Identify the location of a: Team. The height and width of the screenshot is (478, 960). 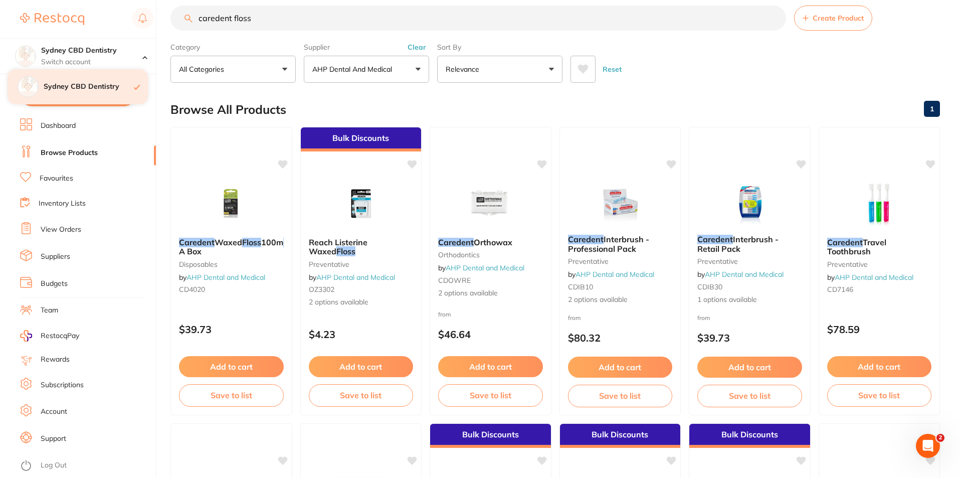
(49, 310).